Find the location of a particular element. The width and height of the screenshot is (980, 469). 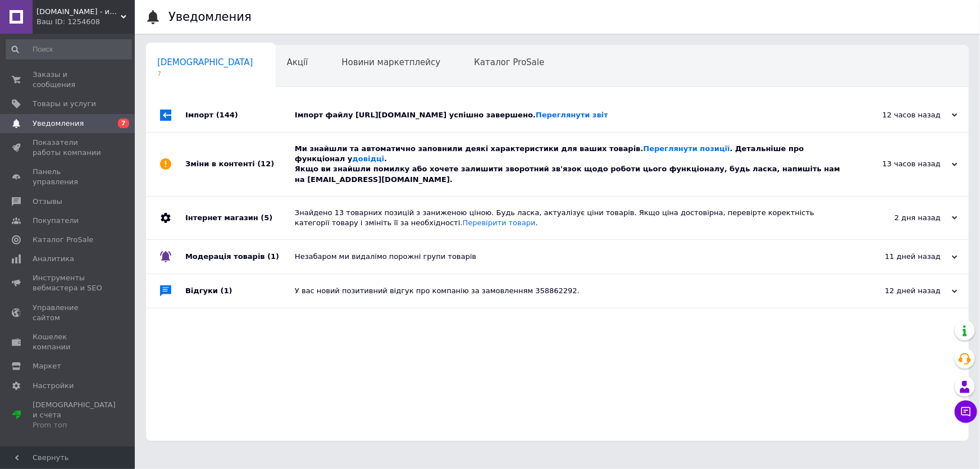

div: 13 часов назад is located at coordinates (902, 164).